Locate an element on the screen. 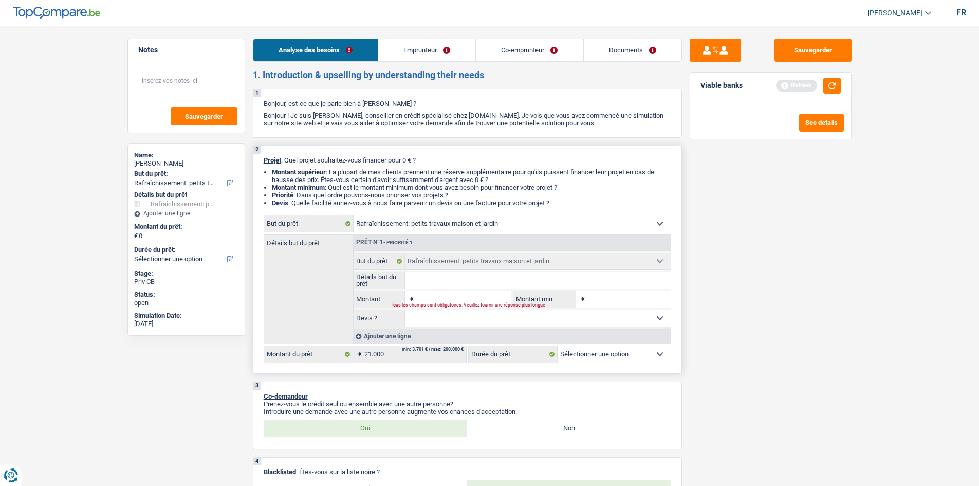 The height and width of the screenshot is (486, 979). div: min: 3.701 € / max: 200.000 € is located at coordinates (433, 349).